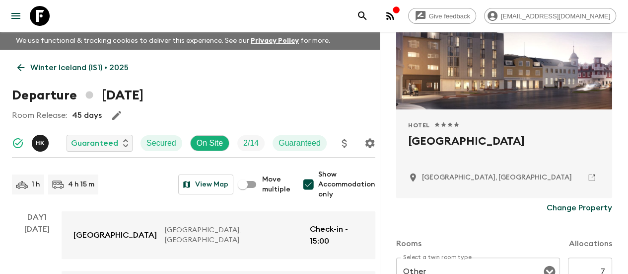 The width and height of the screenshot is (628, 274). What do you see at coordinates (206, 184) in the screenshot?
I see `button: View Map` at bounding box center [206, 184].